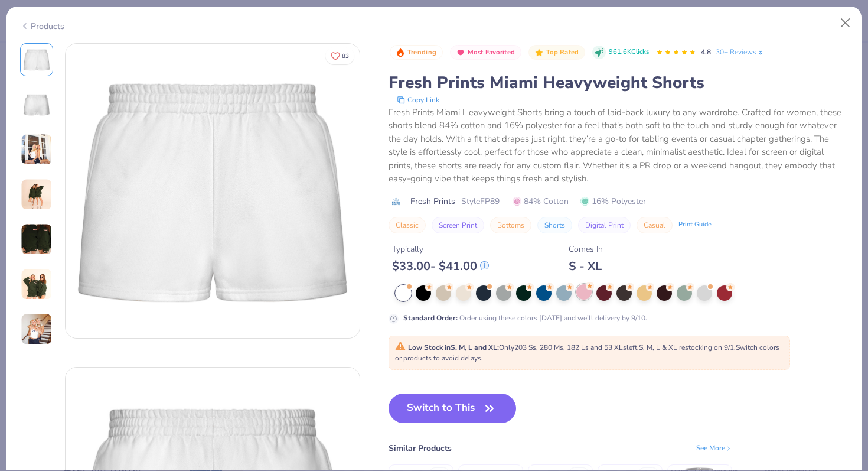  What do you see at coordinates (454, 347) in the screenshot?
I see `strong: Low Stock in S, M, L and XL :` at bounding box center [454, 347].